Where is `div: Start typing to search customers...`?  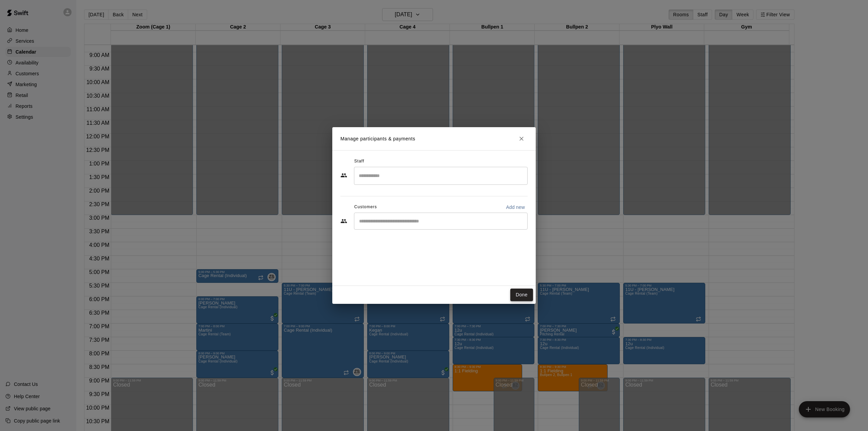 div: Start typing to search customers... is located at coordinates (440, 221).